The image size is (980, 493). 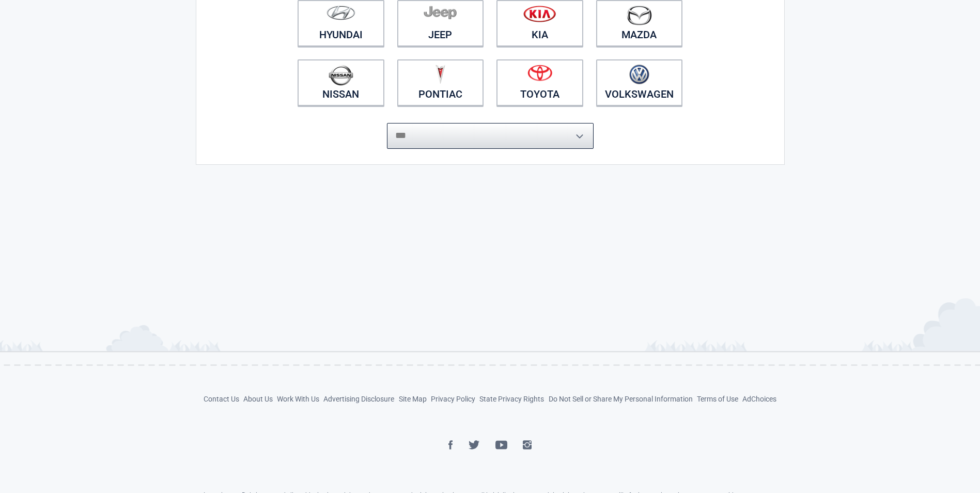 What do you see at coordinates (341, 83) in the screenshot?
I see `a: Nissan` at bounding box center [341, 83].